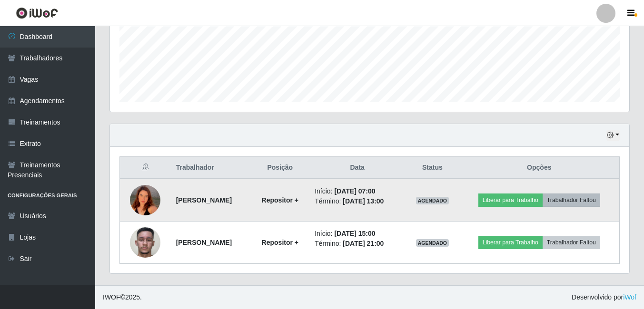  What do you see at coordinates (111, 298) in the screenshot?
I see `span: IWOF` at bounding box center [111, 298].